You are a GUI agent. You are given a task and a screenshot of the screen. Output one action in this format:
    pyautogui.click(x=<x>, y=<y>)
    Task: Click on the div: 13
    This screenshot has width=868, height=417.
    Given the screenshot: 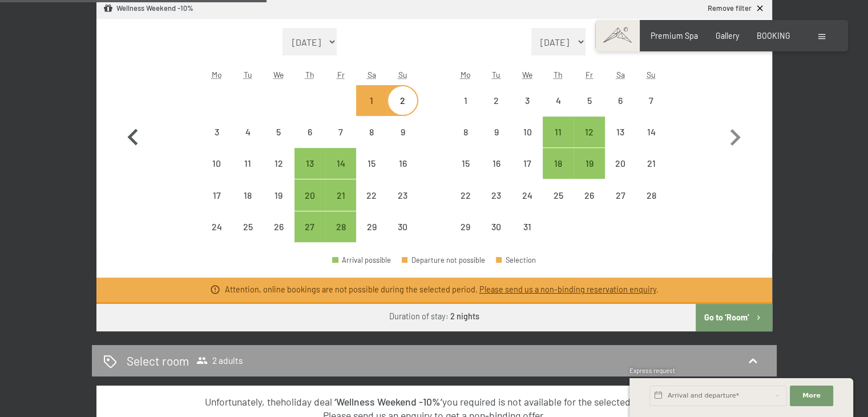 What is the action you would take?
    pyautogui.click(x=310, y=173)
    